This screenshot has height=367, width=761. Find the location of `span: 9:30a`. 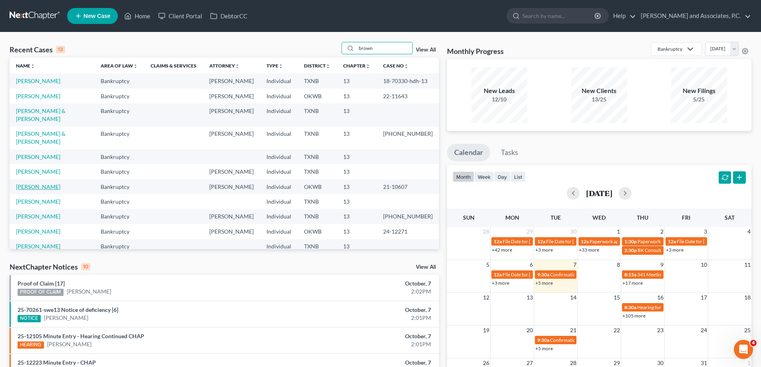

span: 9:30a is located at coordinates (543, 274).